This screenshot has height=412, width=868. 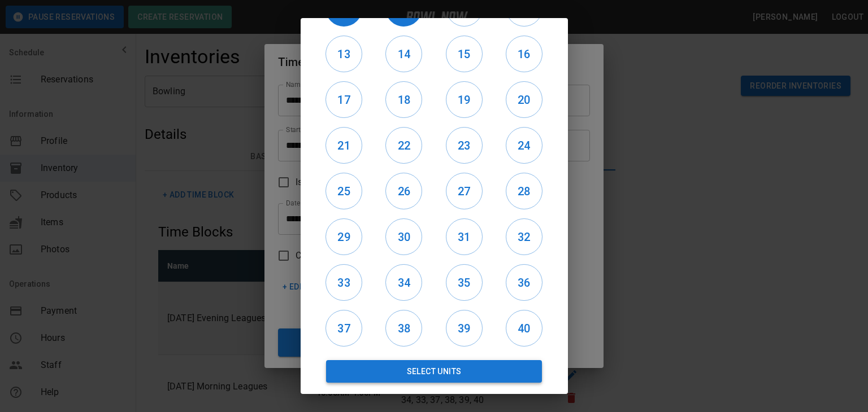 What do you see at coordinates (464, 237) in the screenshot?
I see `h6: 31` at bounding box center [464, 237].